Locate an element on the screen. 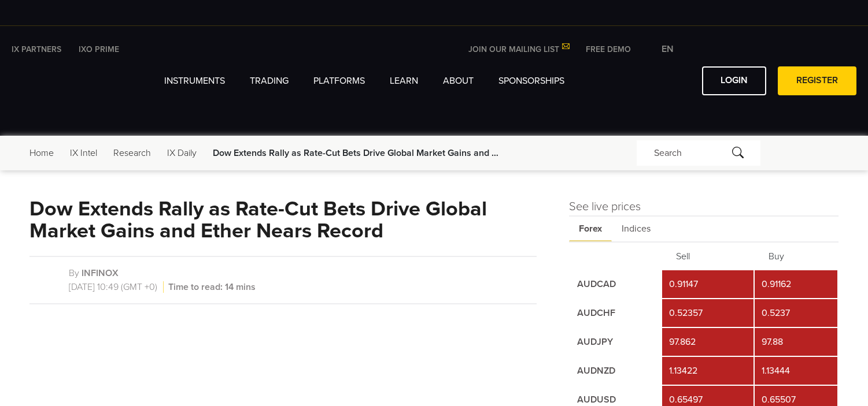 This screenshot has height=406, width=868. a: SPONSORSHIPS is located at coordinates (531, 81).